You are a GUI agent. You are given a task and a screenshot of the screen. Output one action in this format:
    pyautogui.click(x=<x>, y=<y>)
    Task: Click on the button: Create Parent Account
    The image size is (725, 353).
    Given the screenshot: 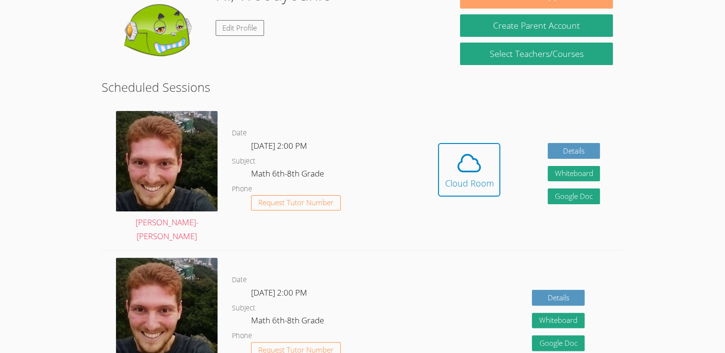 What is the action you would take?
    pyautogui.click(x=536, y=25)
    